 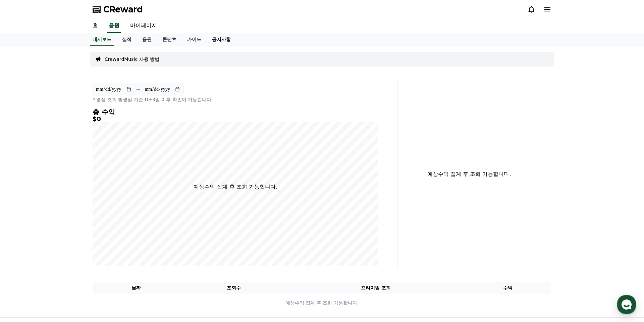 What do you see at coordinates (234, 288) in the screenshot?
I see `th: 조회수` at bounding box center [234, 288].